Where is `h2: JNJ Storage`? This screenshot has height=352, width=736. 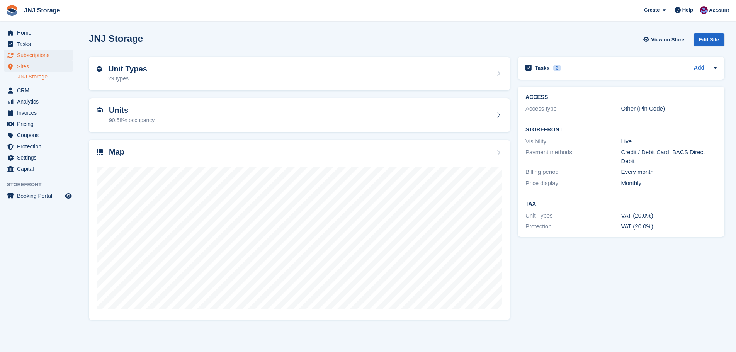
h2: JNJ Storage is located at coordinates (116, 38).